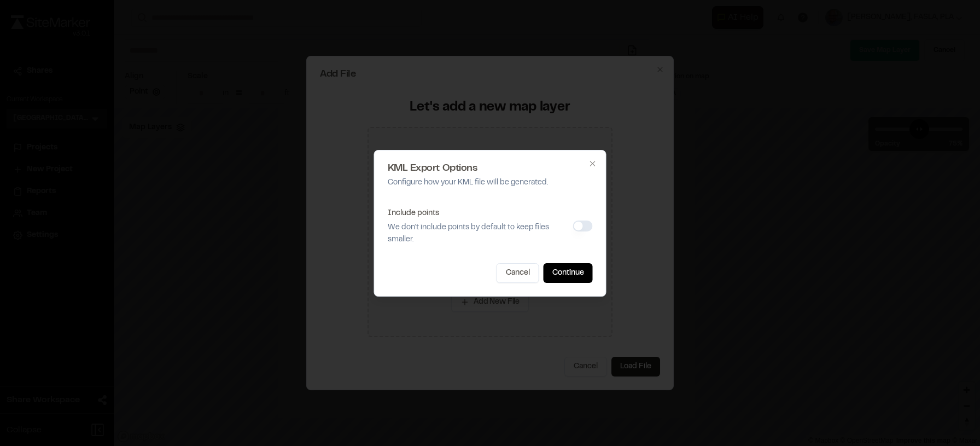  Describe the element at coordinates (413, 214) in the screenshot. I see `label: Include points` at that location.